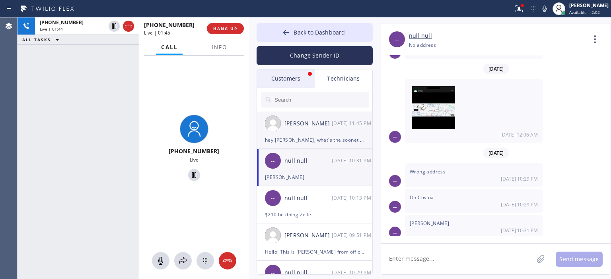 This screenshot has height=279, width=611. I want to click on div: 10/06/2025 9:51 AM, so click(352, 235).